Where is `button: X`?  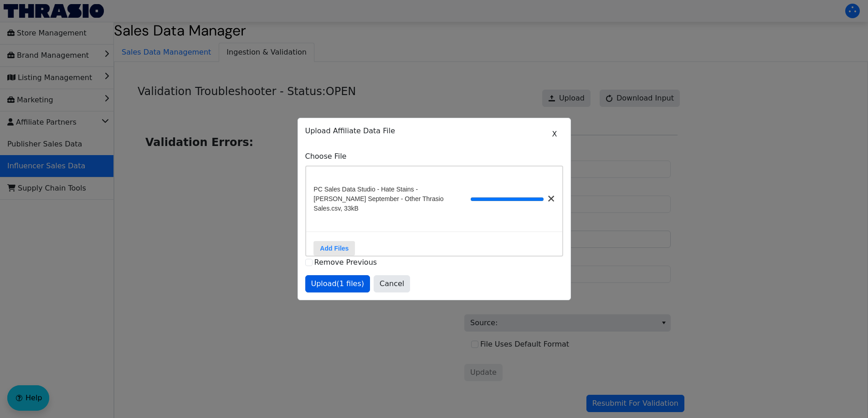 button: X is located at coordinates (554, 134).